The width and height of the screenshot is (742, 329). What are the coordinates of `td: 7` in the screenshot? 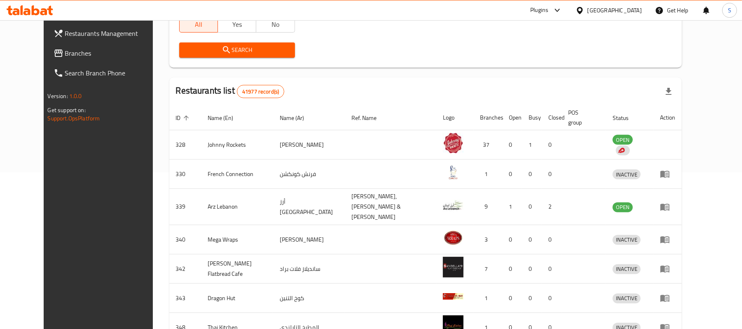 It's located at (487, 268).